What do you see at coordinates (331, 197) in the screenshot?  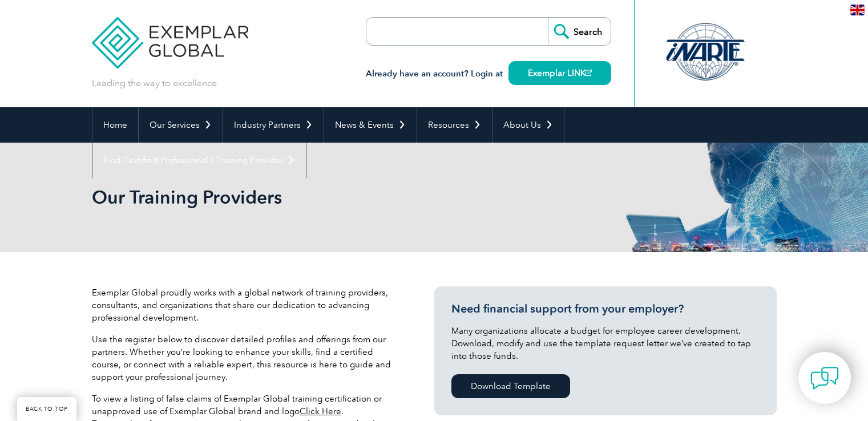 I see `h2: Our Training Providers` at bounding box center [331, 197].